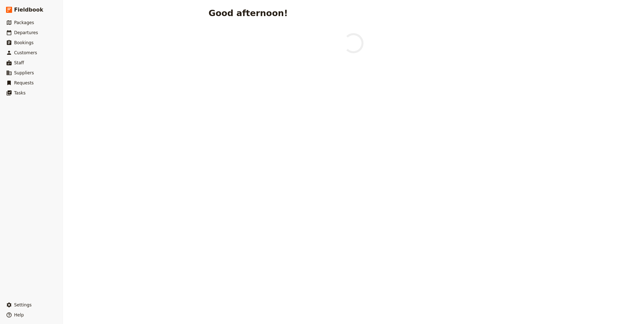 Image resolution: width=644 pixels, height=324 pixels. Describe the element at coordinates (24, 22) in the screenshot. I see `span: Packages` at that location.